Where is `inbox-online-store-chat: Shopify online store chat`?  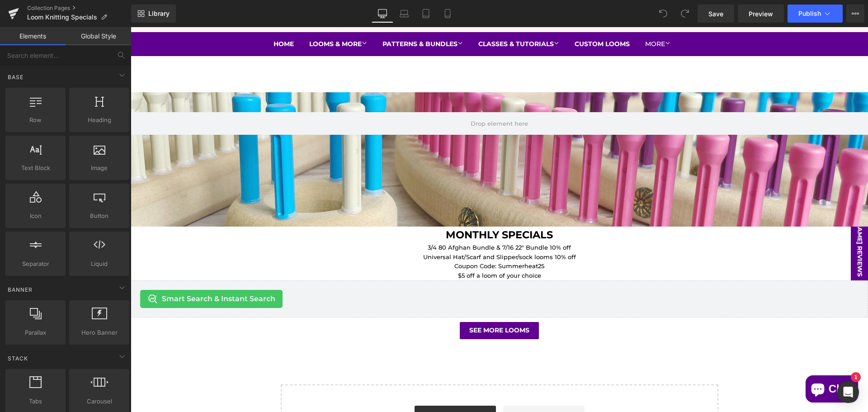
inbox-online-store-chat: Shopify online store chat is located at coordinates (701, 363).